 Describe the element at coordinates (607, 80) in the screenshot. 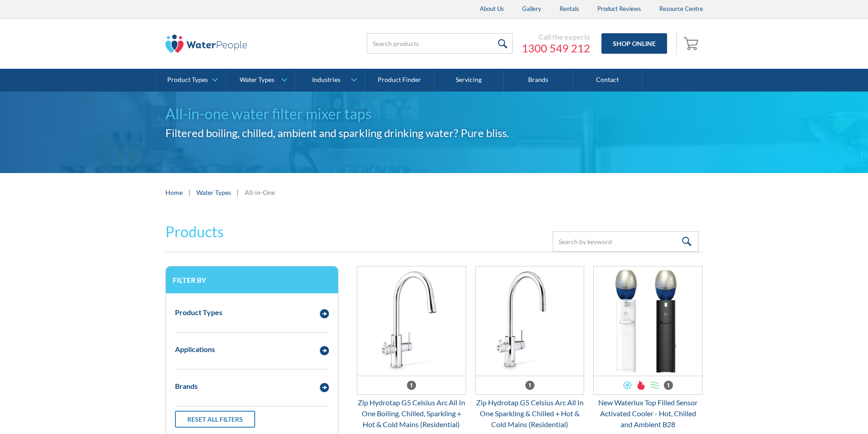

I see `a: Contact` at that location.